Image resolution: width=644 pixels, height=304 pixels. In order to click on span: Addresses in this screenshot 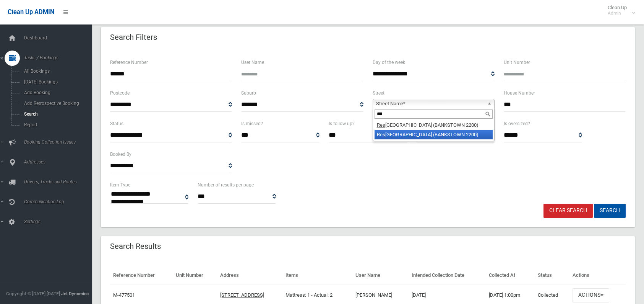, I will do `click(60, 162)`.